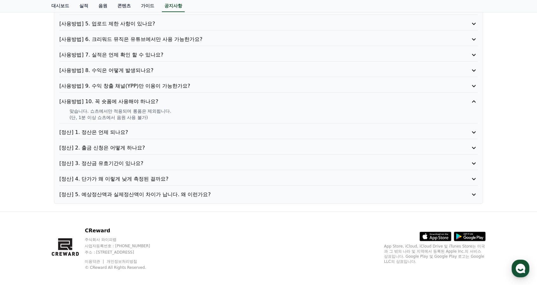 This screenshot has height=285, width=537. Describe the element at coordinates (268, 39) in the screenshot. I see `button: [사용방법] 6. 크리워드 뮤직은 유튜브에서만 사용 가능한가요?` at that location.